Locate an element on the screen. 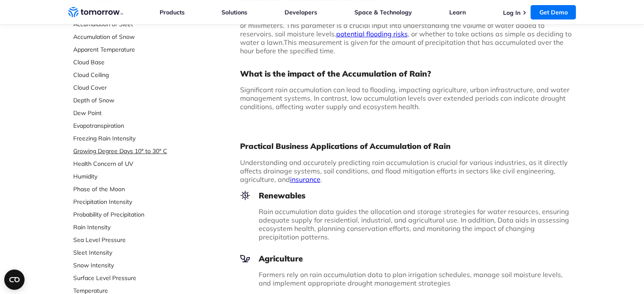  a: Phase of the Moon is located at coordinates (129, 189).